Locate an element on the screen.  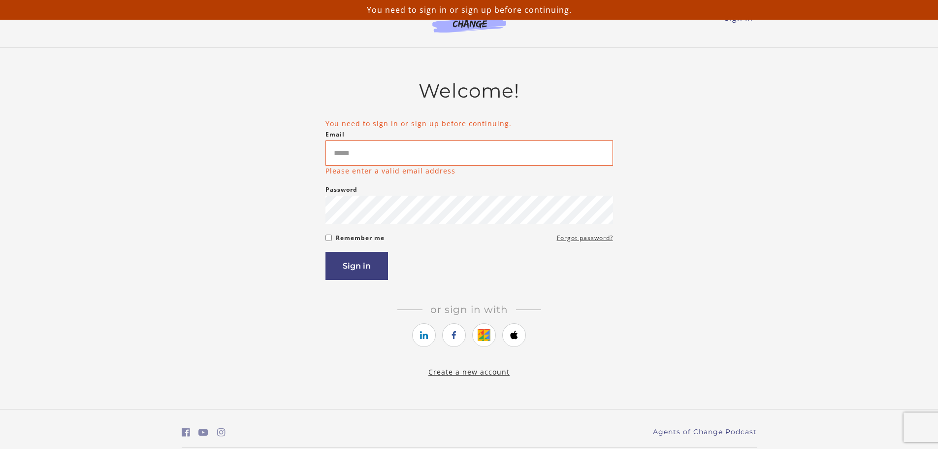
label: Password is located at coordinates (341, 190).